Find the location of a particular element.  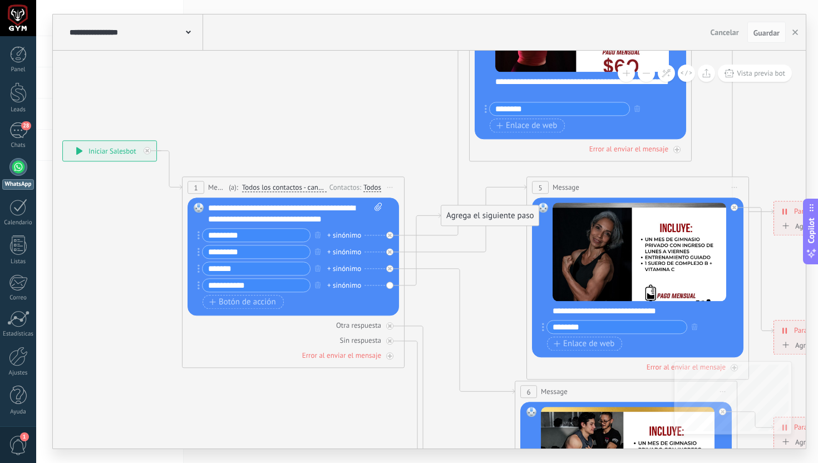

div: Listas is located at coordinates (18, 261).